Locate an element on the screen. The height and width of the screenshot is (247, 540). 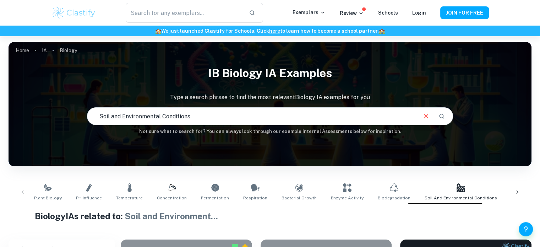
span: Soil and Environment ... is located at coordinates (171, 216).